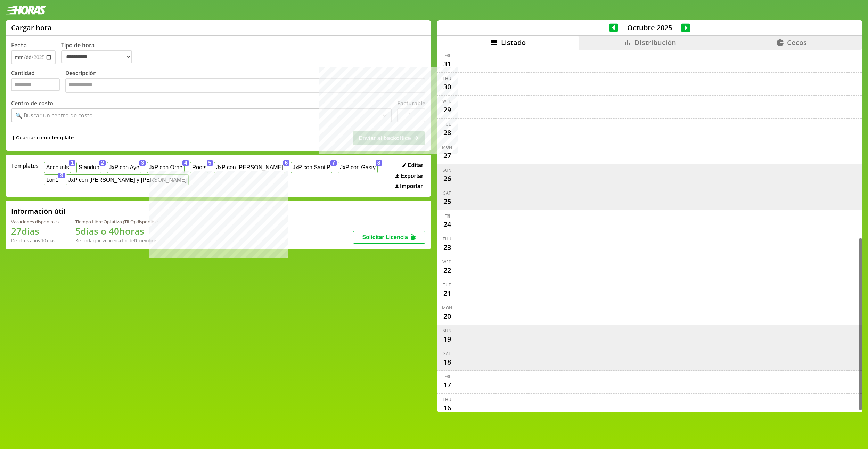 The height and width of the screenshot is (449, 868). I want to click on span: 2, so click(102, 163).